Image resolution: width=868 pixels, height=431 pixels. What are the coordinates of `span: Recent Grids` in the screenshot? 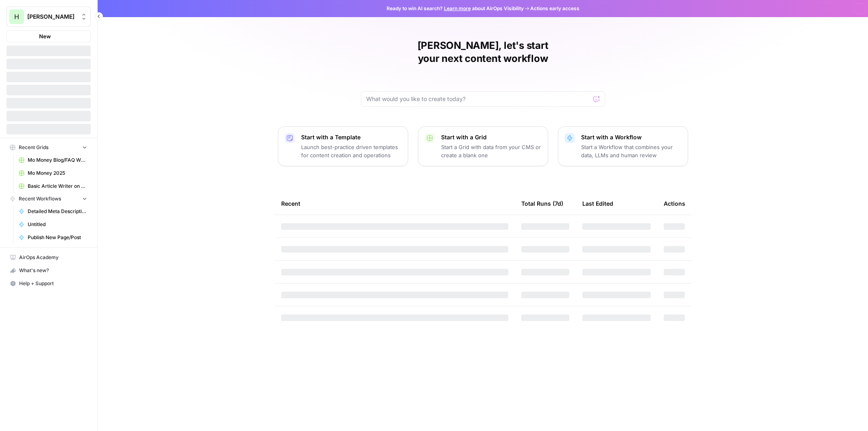 It's located at (33, 148).